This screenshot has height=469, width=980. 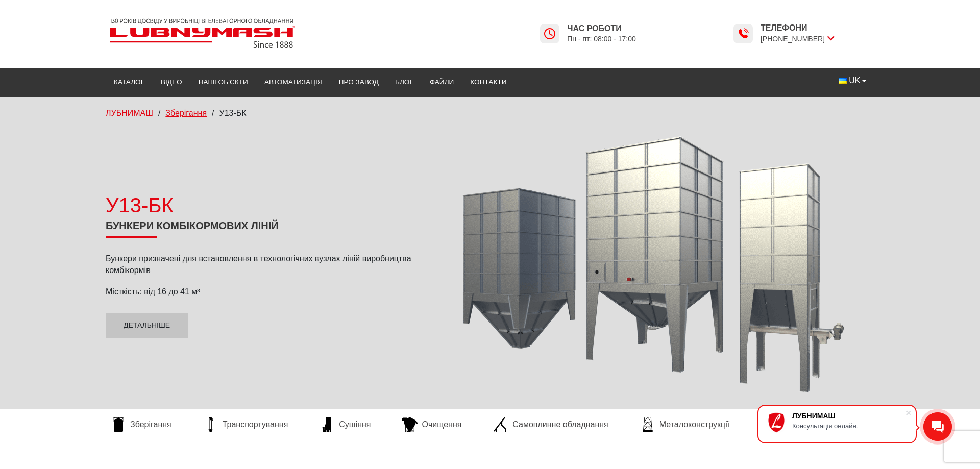 I want to click on a: Самоплинне обладнання, so click(x=550, y=424).